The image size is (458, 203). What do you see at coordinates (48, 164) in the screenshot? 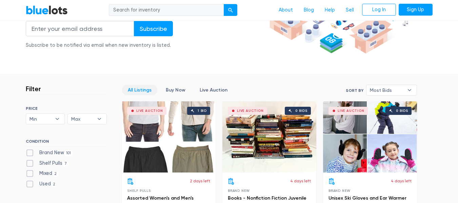
I see `label: Shelf Pulls` at bounding box center [48, 164].